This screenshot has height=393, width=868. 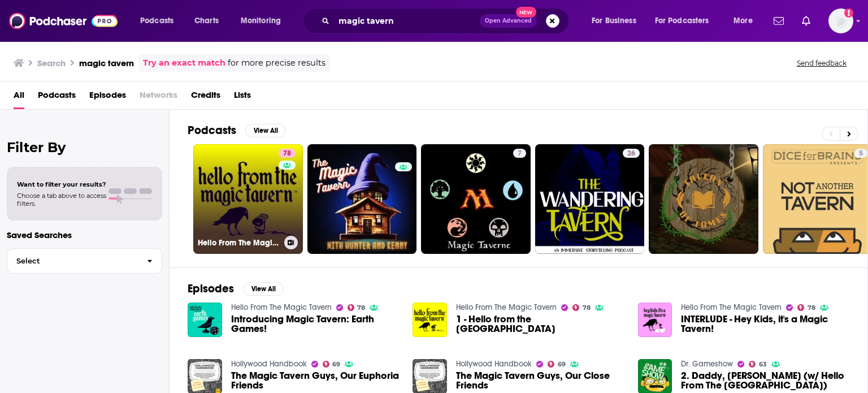 What do you see at coordinates (430, 319) in the screenshot?
I see `img: 1 - Hello from the Magic Tavern` at bounding box center [430, 319].